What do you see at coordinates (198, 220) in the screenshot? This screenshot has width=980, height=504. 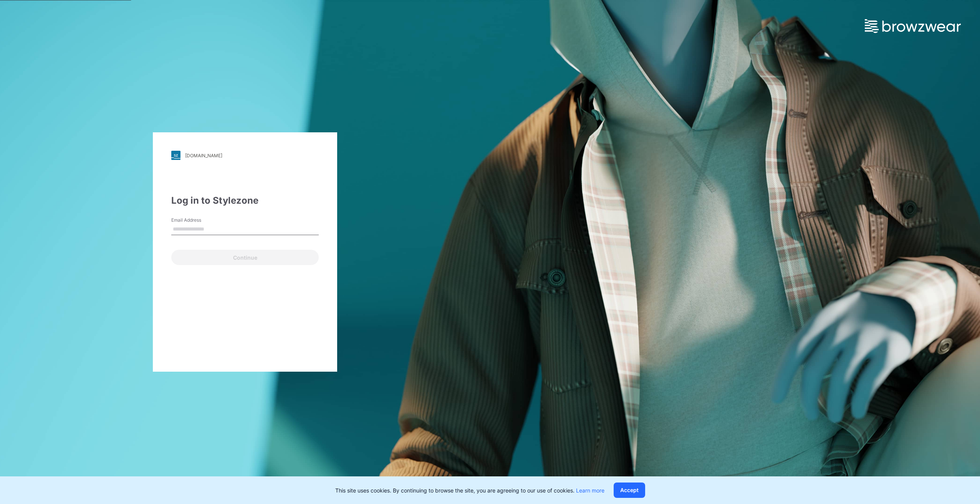 I see `label: Email Address` at bounding box center [198, 220].